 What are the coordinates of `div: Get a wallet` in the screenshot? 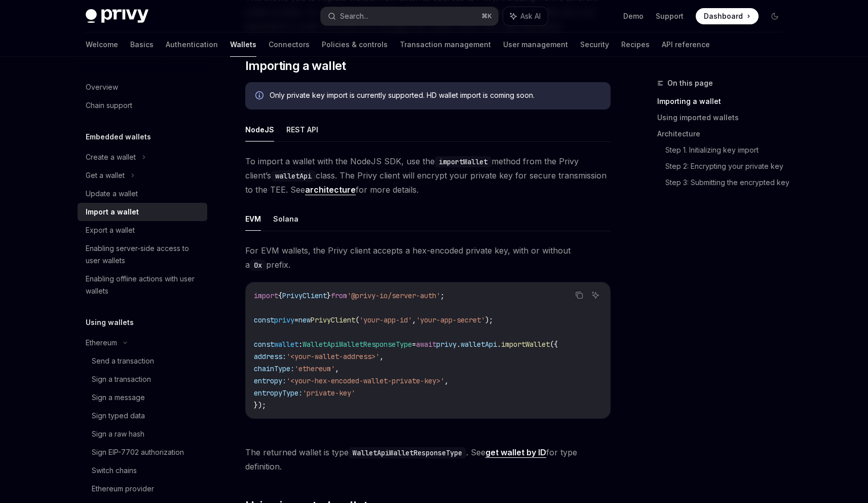 It's located at (105, 175).